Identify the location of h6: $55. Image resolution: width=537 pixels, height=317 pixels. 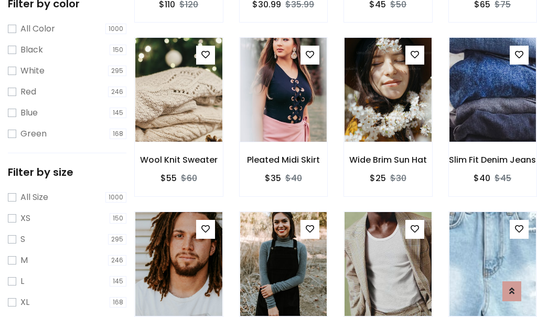
(168, 178).